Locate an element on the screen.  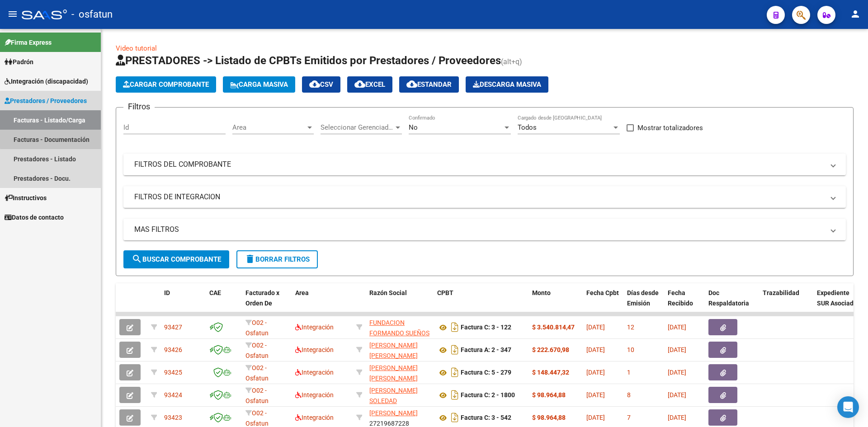
span: FUNDACION FORMANDO SUEÑOS is located at coordinates (399, 327).